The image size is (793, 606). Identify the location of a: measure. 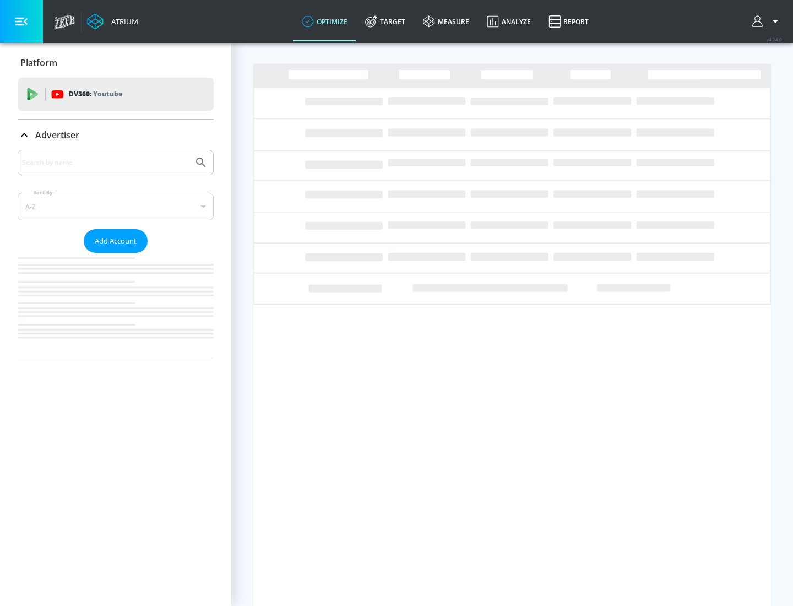
(446, 21).